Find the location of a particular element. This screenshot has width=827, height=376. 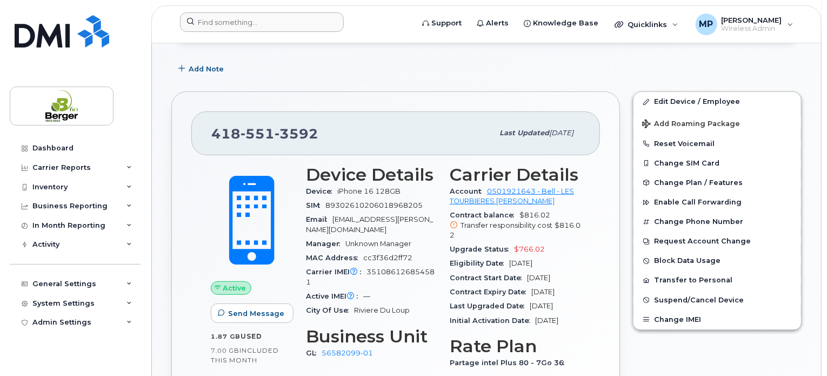

span: Upgrade Status is located at coordinates (482, 249).